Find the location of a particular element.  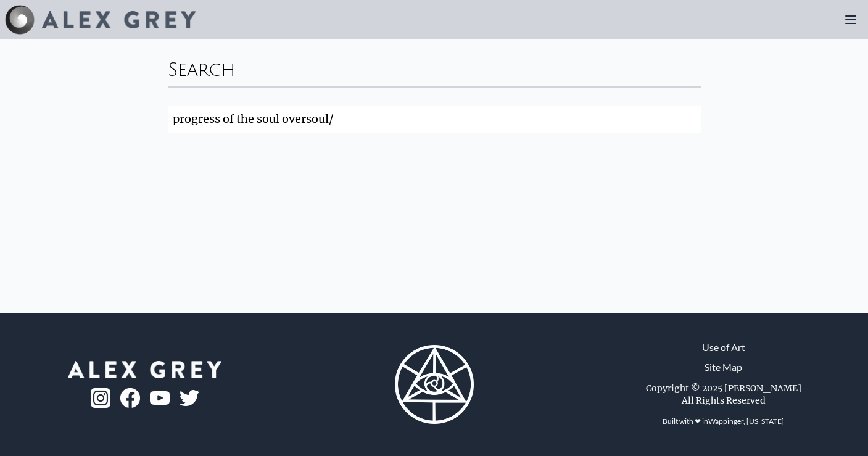

div: Built with ❤ in is located at coordinates (722, 422).